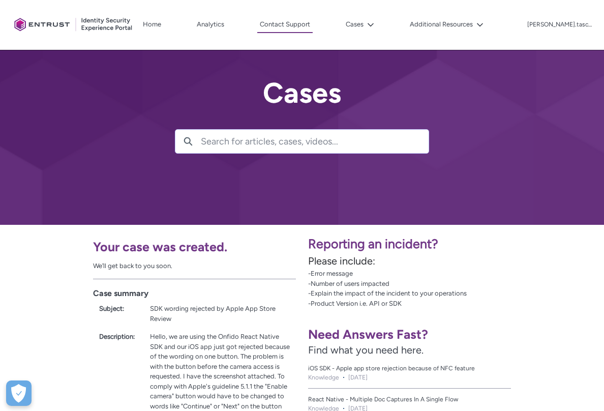 This screenshot has width=604, height=411. I want to click on div: SDK wording rejected by Apple App Store Review, so click(220, 313).